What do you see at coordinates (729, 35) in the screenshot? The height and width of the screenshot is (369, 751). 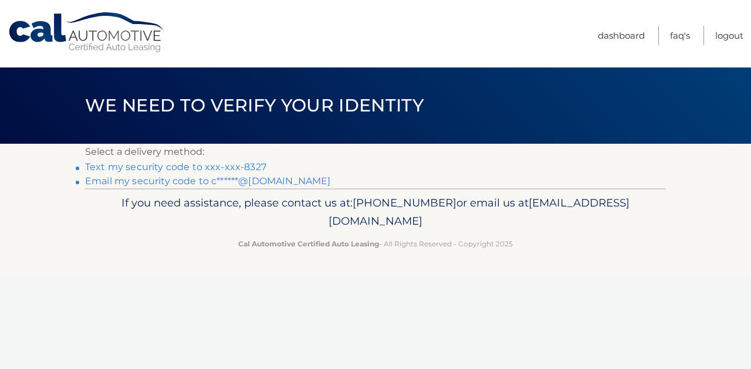 I see `a: Logout` at bounding box center [729, 35].